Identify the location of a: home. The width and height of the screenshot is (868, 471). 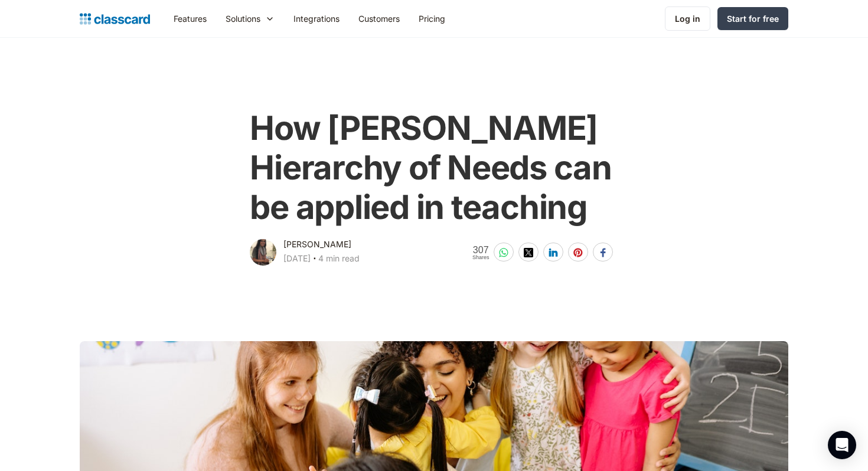
(114, 19).